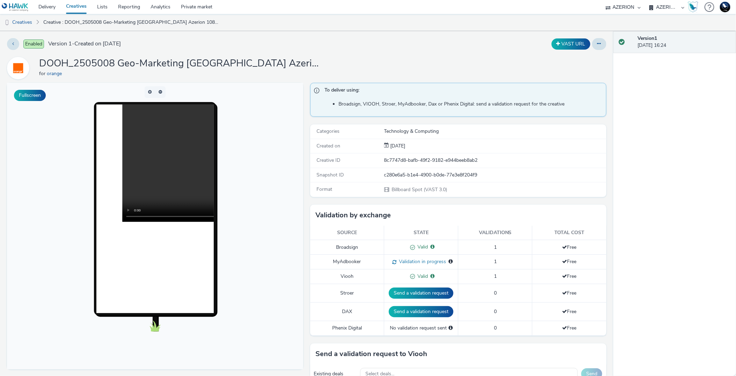 The height and width of the screenshot is (376, 736). Describe the element at coordinates (570, 233) in the screenshot. I see `th: Total cost` at that location.